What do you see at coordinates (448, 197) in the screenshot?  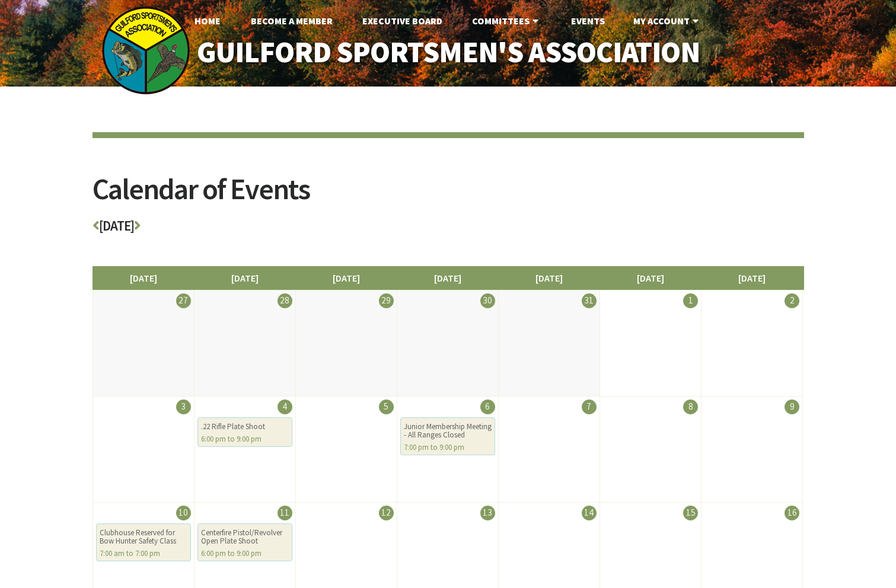 I see `h2: Calendar of Events` at bounding box center [448, 197].